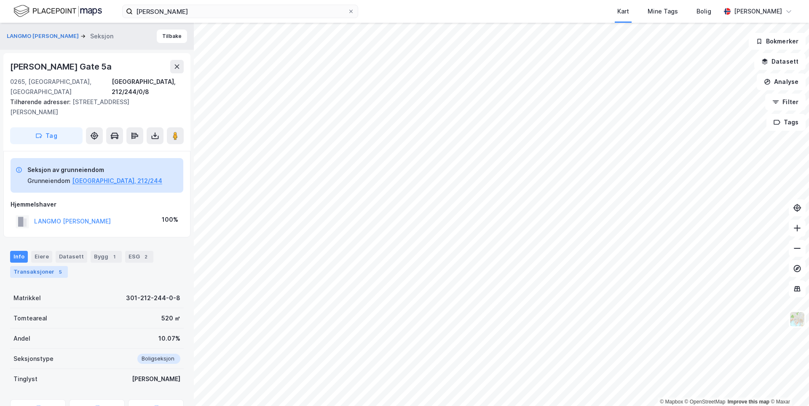 The image size is (809, 406). I want to click on div: 100%, so click(170, 220).